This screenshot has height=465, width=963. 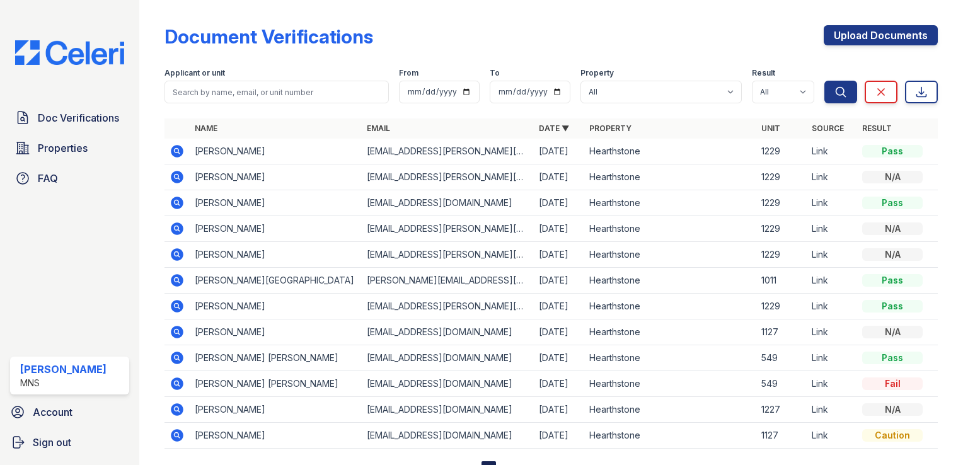 I want to click on span: FAQ, so click(x=48, y=178).